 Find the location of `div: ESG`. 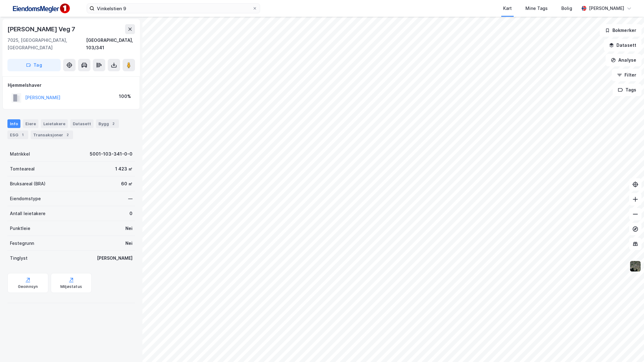

div: ESG is located at coordinates (18, 135).